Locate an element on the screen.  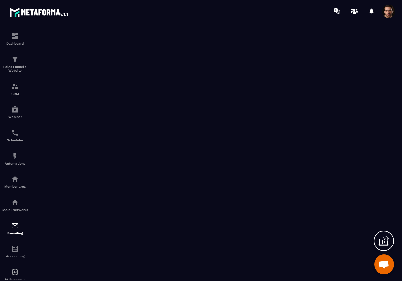
img: social-network is located at coordinates (15, 202).